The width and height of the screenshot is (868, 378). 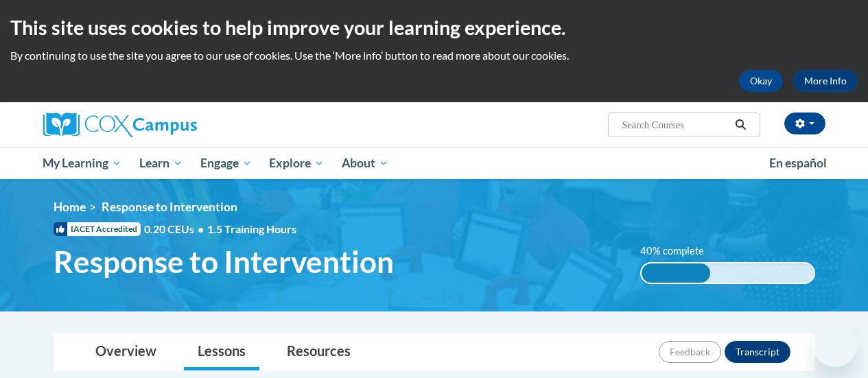 What do you see at coordinates (365, 163) in the screenshot?
I see `span: About` at bounding box center [365, 163].